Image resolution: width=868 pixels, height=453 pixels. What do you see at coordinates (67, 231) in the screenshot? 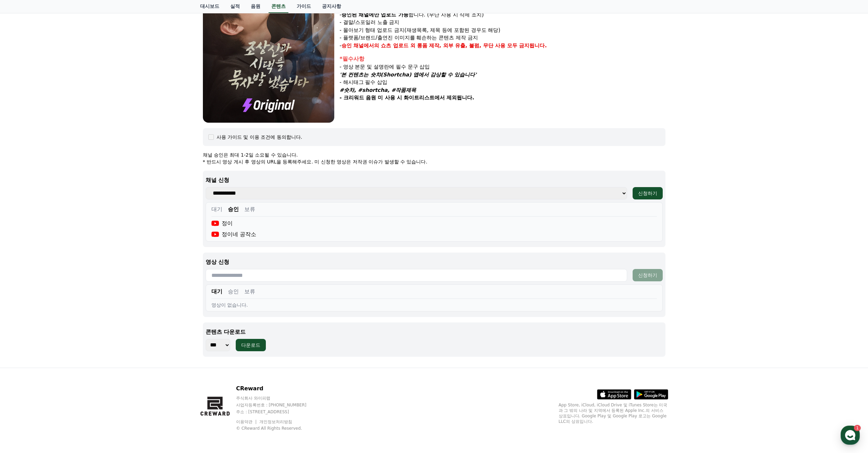
I see `span: 대화` at bounding box center [67, 231].